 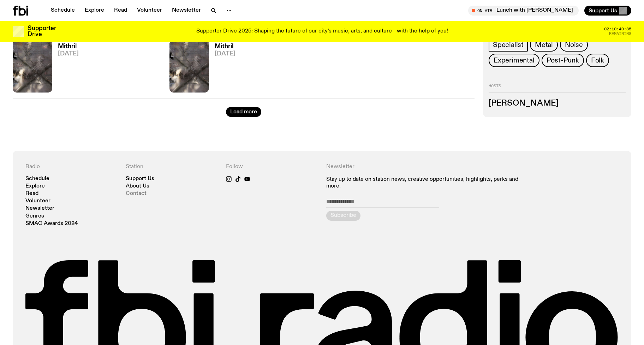 What do you see at coordinates (52, 224) in the screenshot?
I see `a: SMAC Awards 2024` at bounding box center [52, 224].